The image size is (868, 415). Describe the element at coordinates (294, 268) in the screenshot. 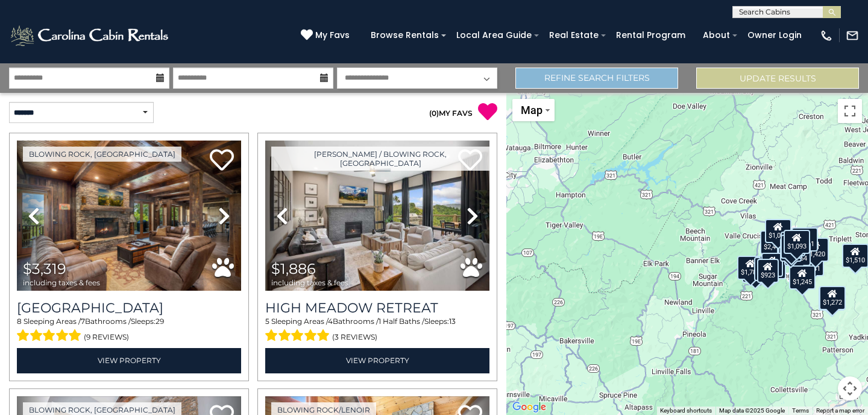

I see `span: $1,886` at that location.